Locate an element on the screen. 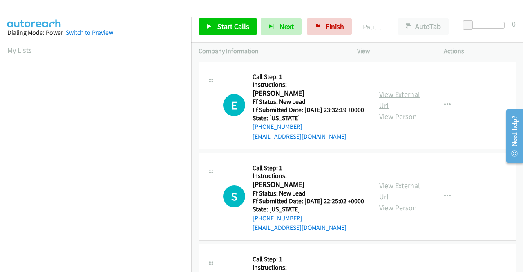 The image size is (523, 272). div: Delay between calls (in seconds) is located at coordinates (486, 25).